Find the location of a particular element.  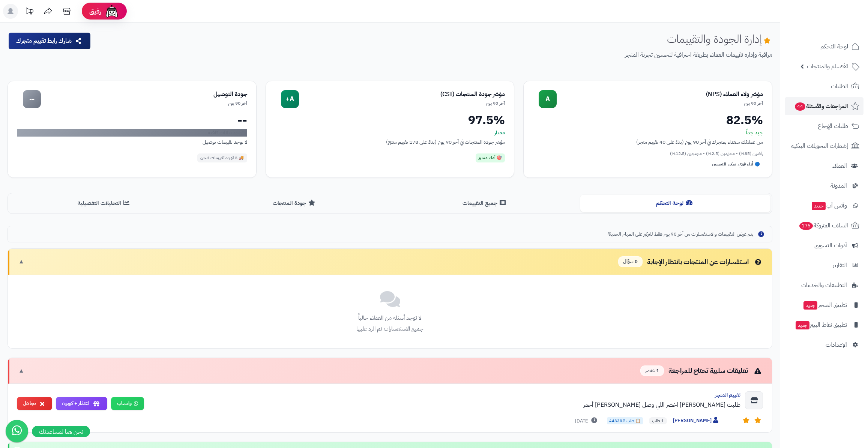

div: 82.5% is located at coordinates (648, 120).